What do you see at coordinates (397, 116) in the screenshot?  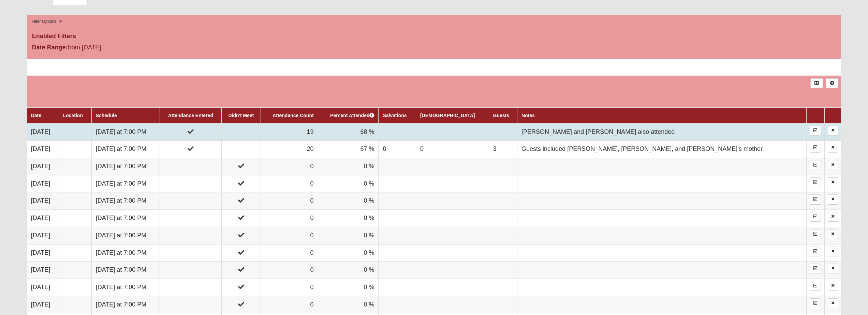 I see `th: Salvations` at bounding box center [397, 116].